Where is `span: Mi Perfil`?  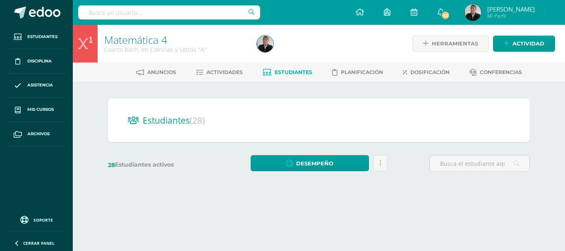 span: Mi Perfil is located at coordinates (511, 16).